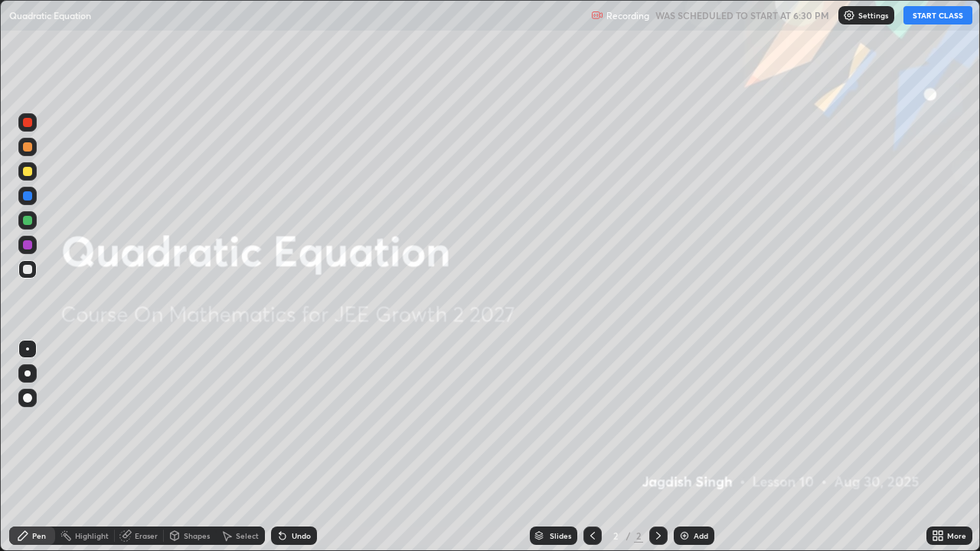 This screenshot has width=980, height=551. What do you see at coordinates (938, 15) in the screenshot?
I see `button: START CLASS` at bounding box center [938, 15].